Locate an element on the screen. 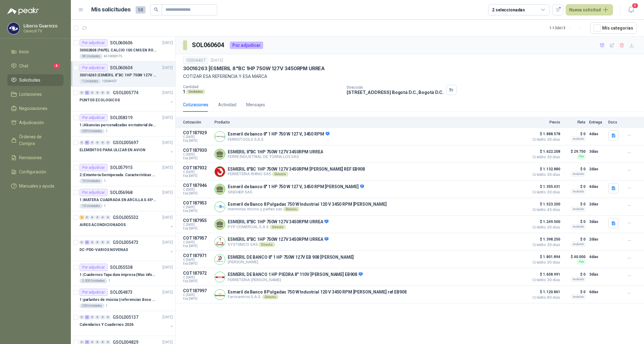  p: FERROTOOLS S.A.S. is located at coordinates (279, 139).